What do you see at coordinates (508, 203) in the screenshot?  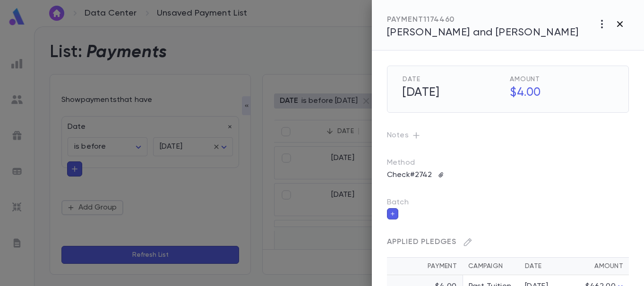 I see `p: Batch` at bounding box center [508, 203].